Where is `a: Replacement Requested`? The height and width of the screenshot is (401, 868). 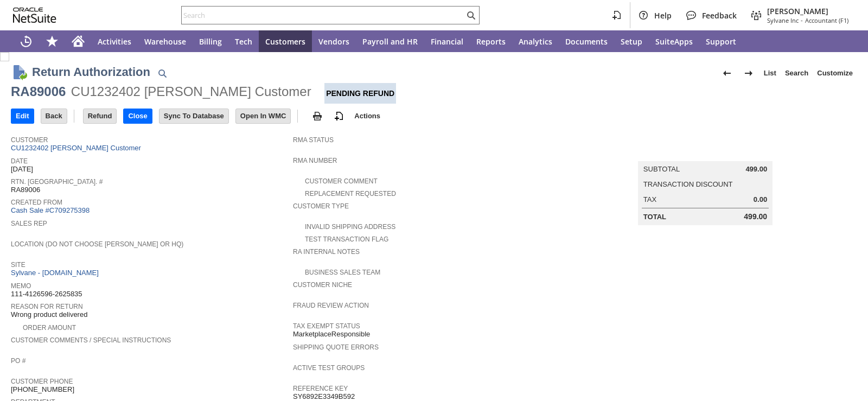 a: Replacement Requested is located at coordinates (350, 194).